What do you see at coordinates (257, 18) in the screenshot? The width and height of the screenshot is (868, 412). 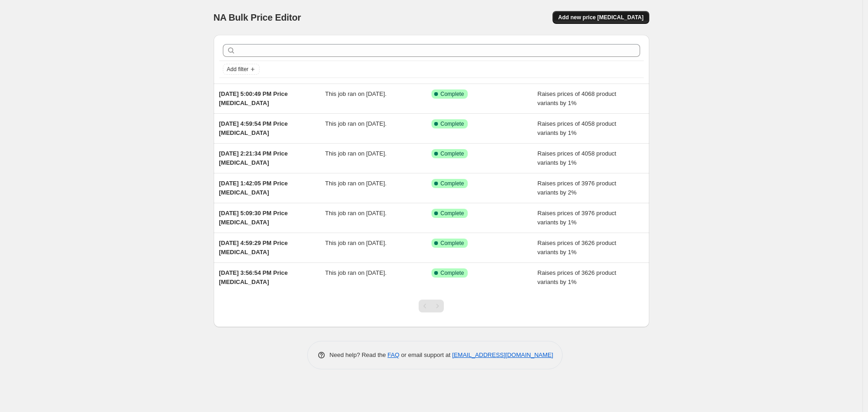 I see `span: NA Bulk Price Editor` at bounding box center [257, 18].